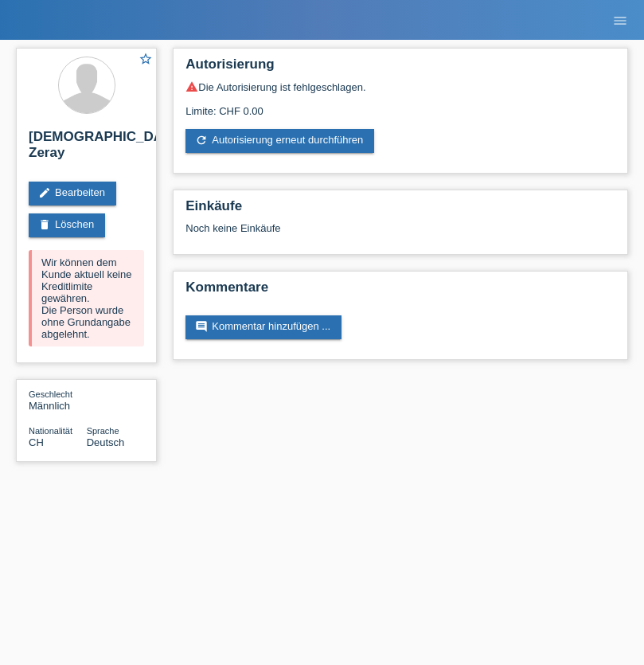 The image size is (644, 665). Describe the element at coordinates (401, 69) in the screenshot. I see `h2: Autorisierung` at that location.